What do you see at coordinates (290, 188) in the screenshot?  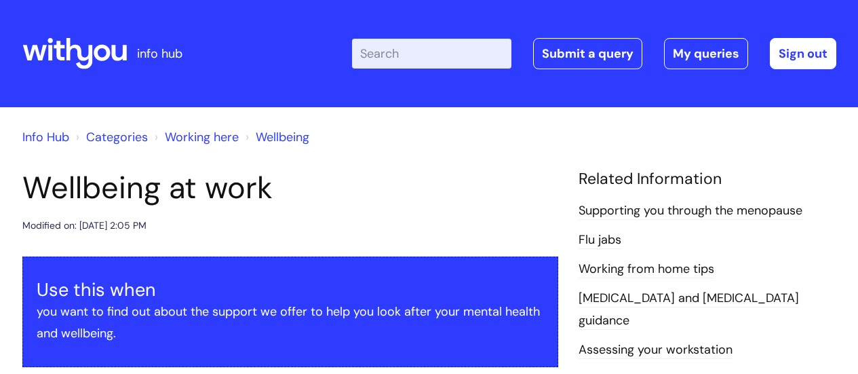 I see `h1: Wellbeing at work` at bounding box center [290, 188].